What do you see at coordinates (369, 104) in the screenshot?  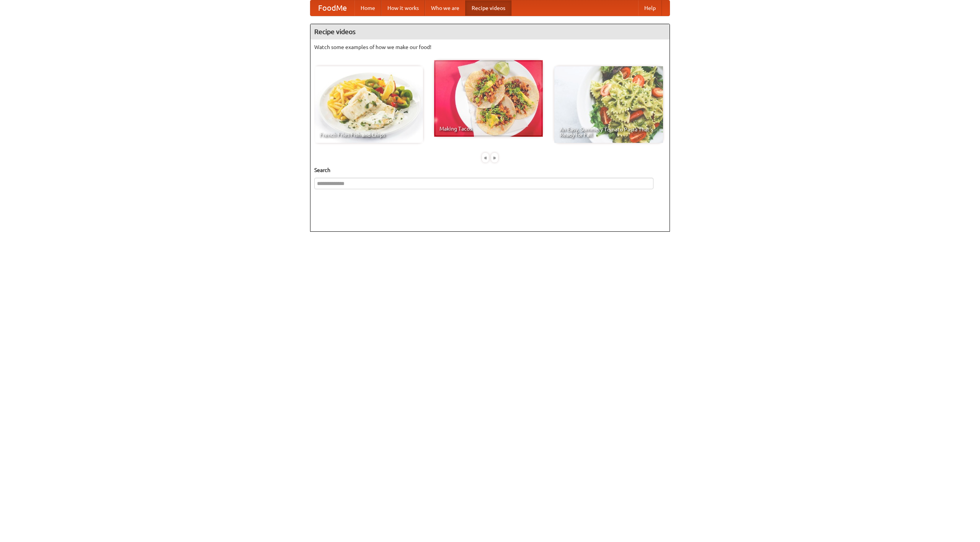 I see `a: French Fries Fish and Chips` at bounding box center [369, 104].